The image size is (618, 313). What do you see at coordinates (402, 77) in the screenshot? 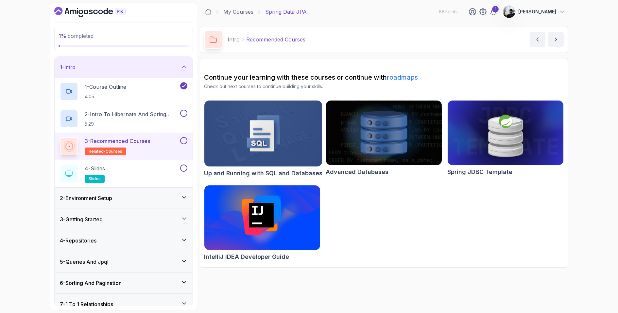
I see `a: roadmaps` at bounding box center [402, 77].